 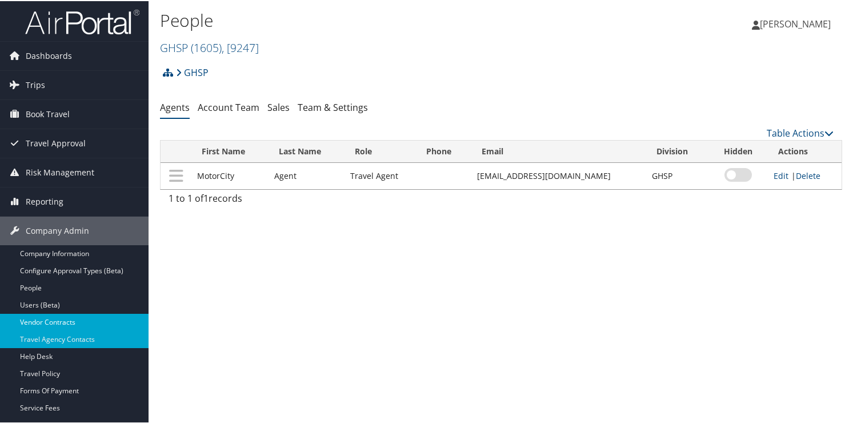 What do you see at coordinates (738, 150) in the screenshot?
I see `th: Hidden` at bounding box center [738, 150].